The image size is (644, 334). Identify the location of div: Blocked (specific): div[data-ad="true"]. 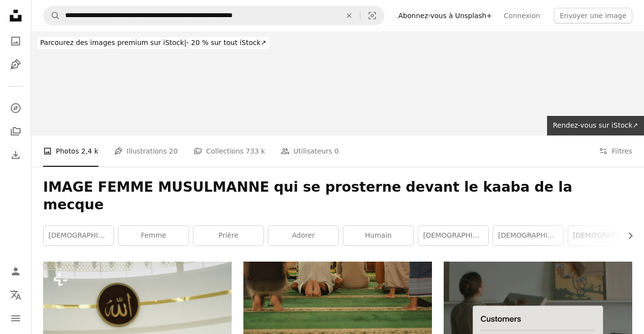
(338, 83).